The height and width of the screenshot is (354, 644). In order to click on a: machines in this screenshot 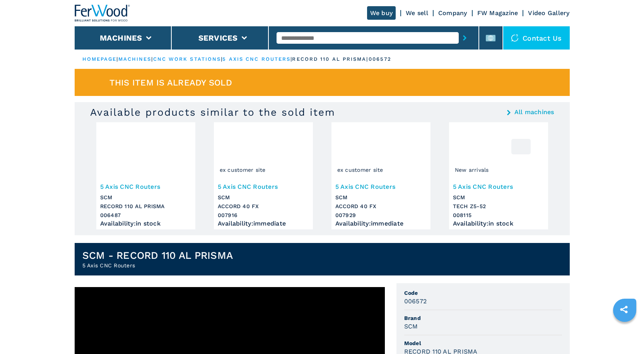, I will do `click(135, 59)`.